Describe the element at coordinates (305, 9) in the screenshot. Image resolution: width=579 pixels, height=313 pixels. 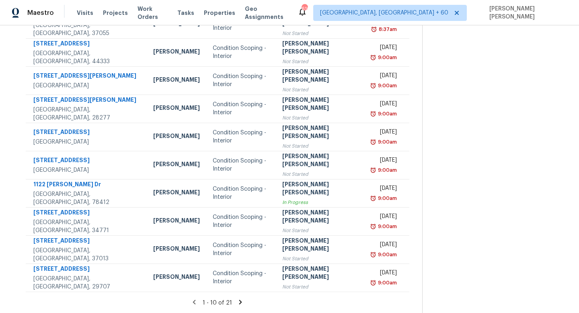
I see `div: 616` at that location.